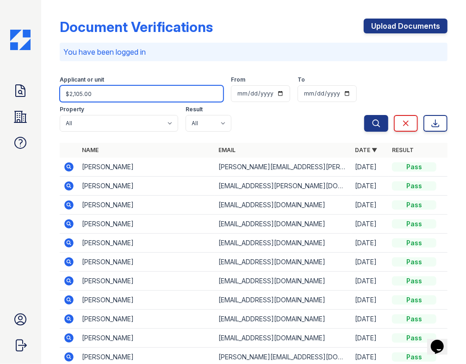  I want to click on div: Document Verifications, so click(136, 27).